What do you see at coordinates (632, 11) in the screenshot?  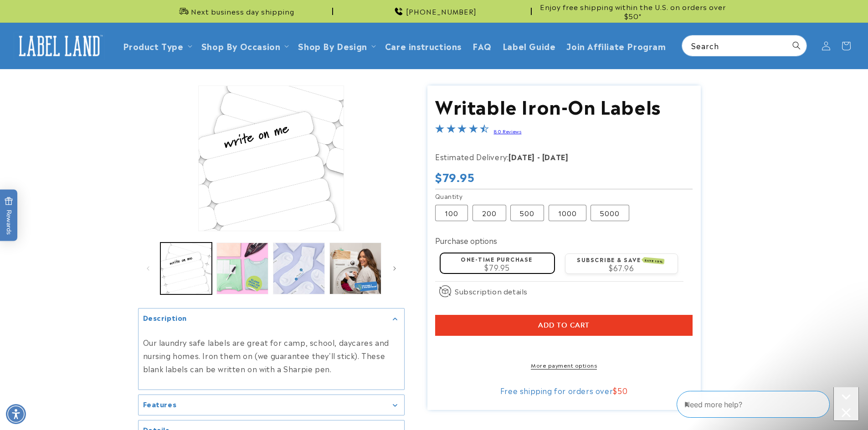 I see `span: Enjoy free shipping within the U.S. on orders over $50*` at bounding box center [632, 11].